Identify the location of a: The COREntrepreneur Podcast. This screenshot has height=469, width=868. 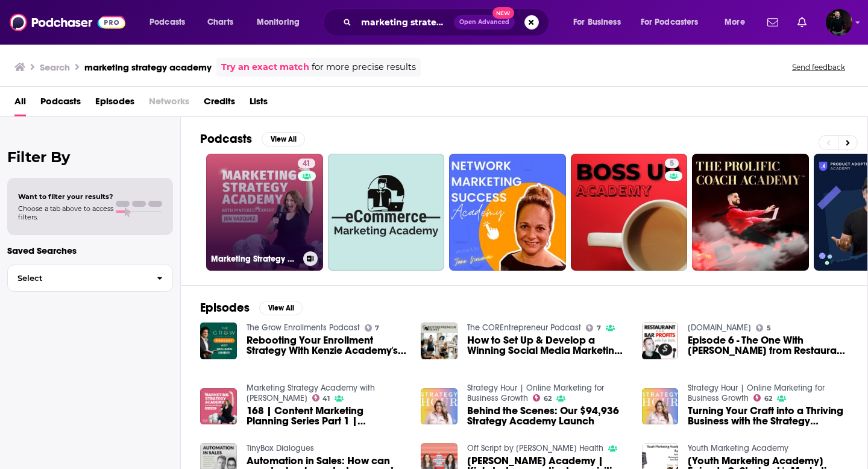
(524, 327).